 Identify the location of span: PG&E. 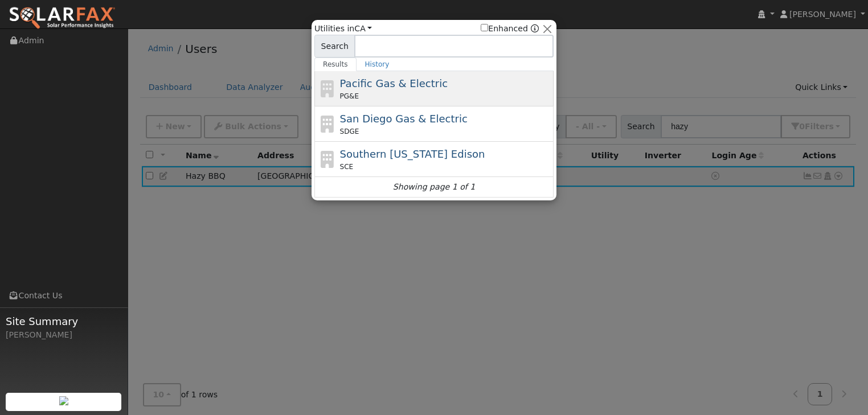
(349, 96).